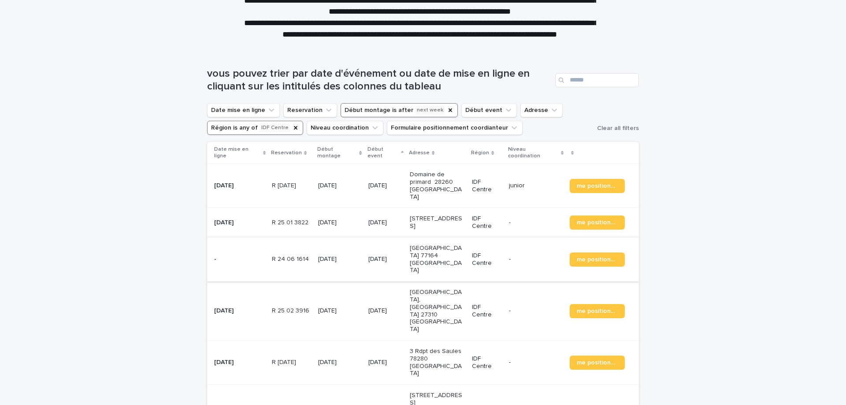 The image size is (846, 405). I want to click on p: Début event, so click(384, 153).